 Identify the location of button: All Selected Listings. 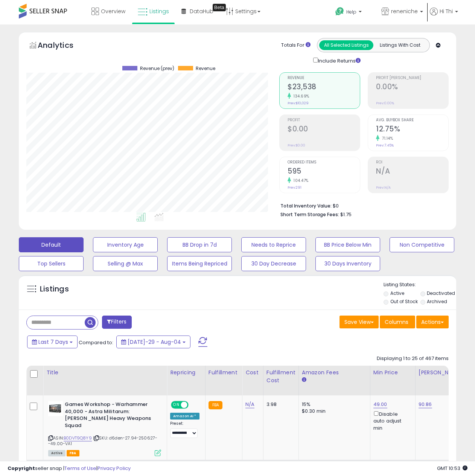
(347, 45).